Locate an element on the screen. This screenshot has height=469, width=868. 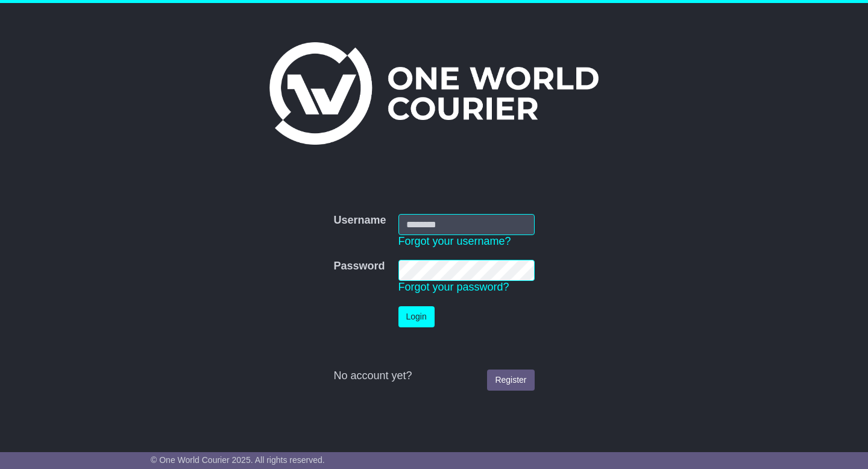
a: Forgot your username? is located at coordinates (454, 241).